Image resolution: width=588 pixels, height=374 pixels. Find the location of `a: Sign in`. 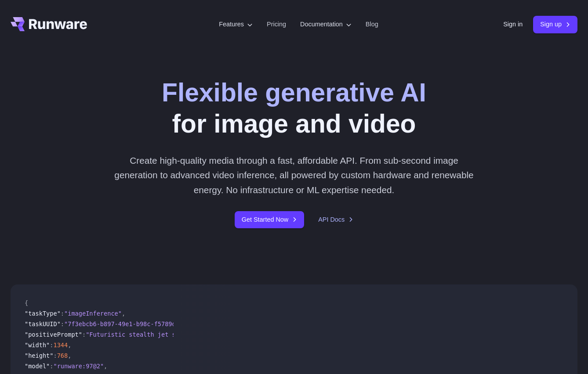

a: Sign in is located at coordinates (513, 24).